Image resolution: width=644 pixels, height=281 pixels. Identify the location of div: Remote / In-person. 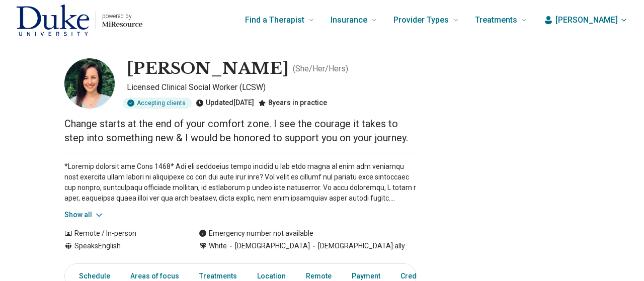
(121, 234).